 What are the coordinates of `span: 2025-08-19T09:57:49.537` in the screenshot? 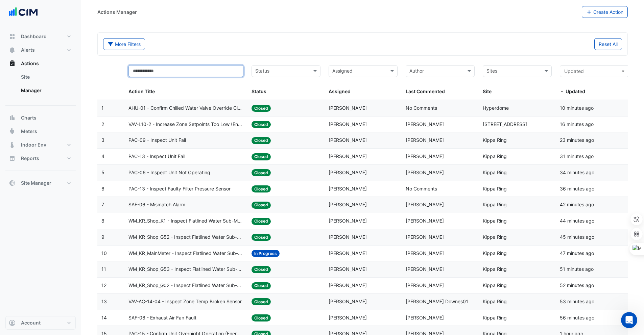 It's located at (577, 124).